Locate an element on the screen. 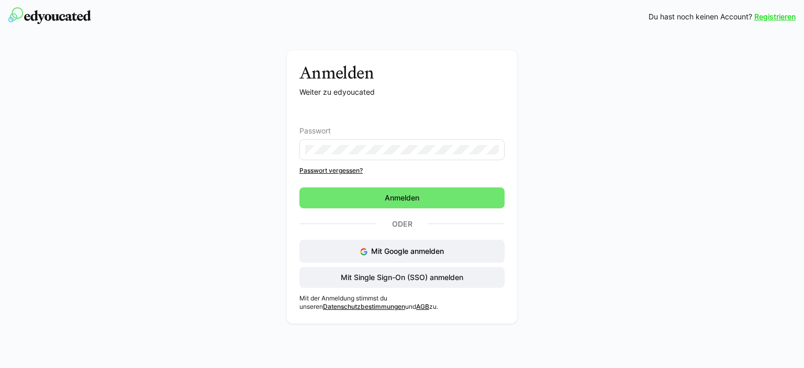  p: Oder is located at coordinates (402, 224).